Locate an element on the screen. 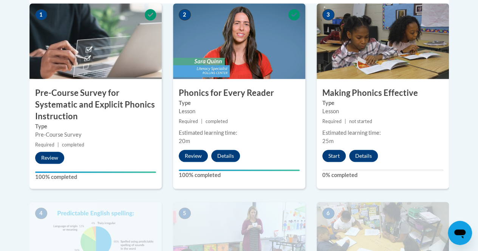 This screenshot has height=251, width=478. span: 6 is located at coordinates (328, 213).